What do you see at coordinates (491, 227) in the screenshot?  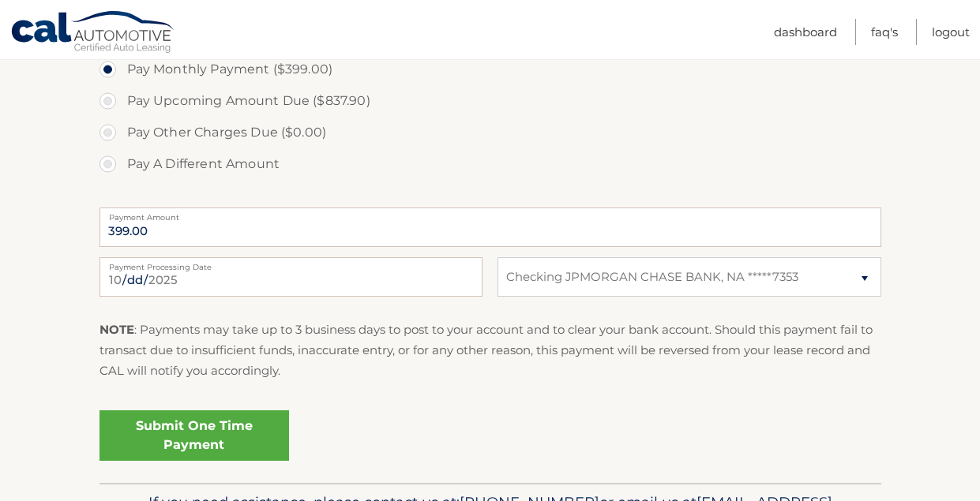 I see `input: Payment Amount` at bounding box center [491, 227].